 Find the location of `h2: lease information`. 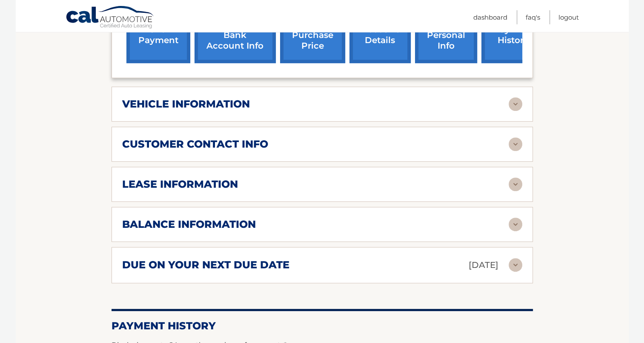

h2: lease information is located at coordinates (181, 184).